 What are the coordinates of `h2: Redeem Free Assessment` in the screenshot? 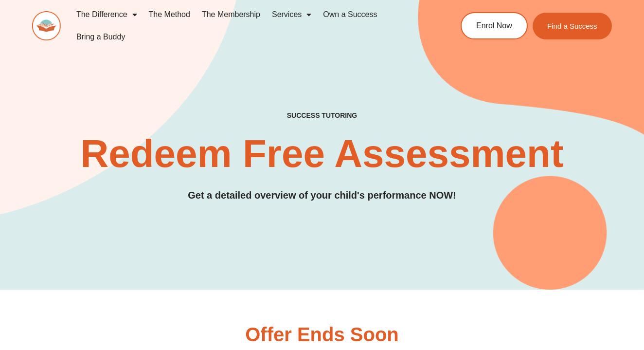 It's located at (322, 154).